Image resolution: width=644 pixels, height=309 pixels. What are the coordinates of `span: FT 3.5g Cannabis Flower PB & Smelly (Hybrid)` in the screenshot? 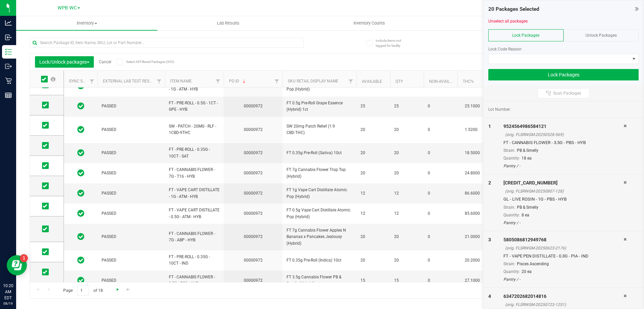 It's located at (319, 280).